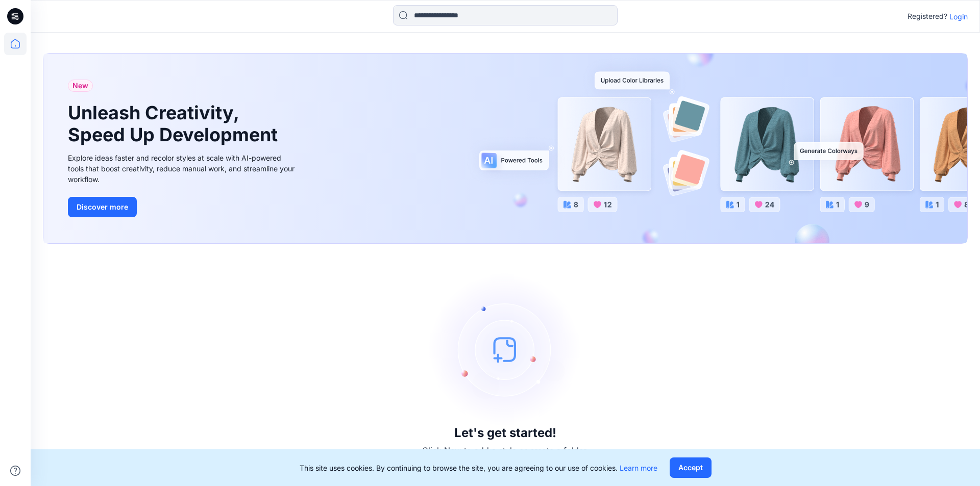 The height and width of the screenshot is (486, 980). Describe the element at coordinates (927, 16) in the screenshot. I see `p: Registered?` at that location.